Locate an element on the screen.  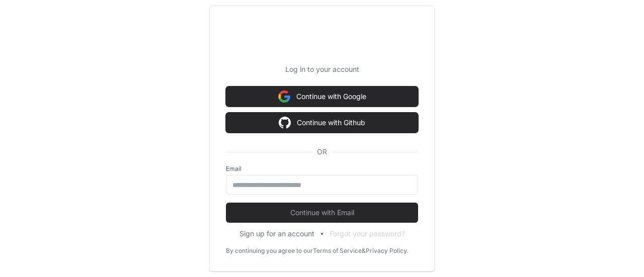
span: OR is located at coordinates (322, 152).